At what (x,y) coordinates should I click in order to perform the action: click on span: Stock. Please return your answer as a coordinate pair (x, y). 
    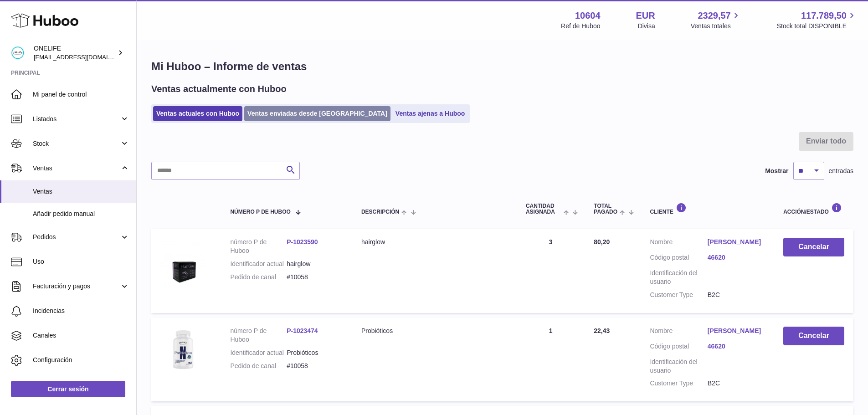
    Looking at the image, I should click on (76, 144).